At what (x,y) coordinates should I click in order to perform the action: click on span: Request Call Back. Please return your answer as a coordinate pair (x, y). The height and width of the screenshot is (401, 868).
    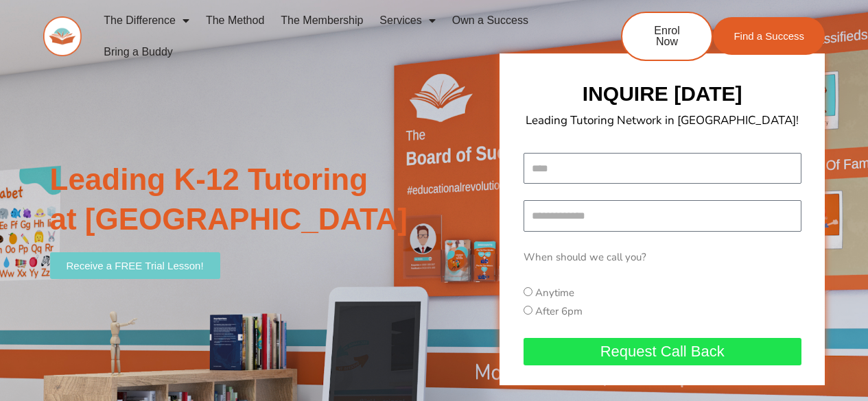
    Looking at the image, I should click on (662, 352).